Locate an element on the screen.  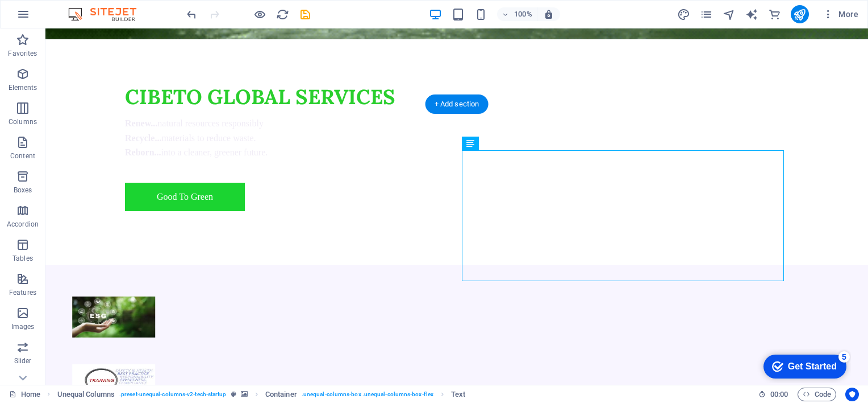
span: . unequal-columns-box .unequal-columns-box-flex is located at coordinates (368, 394).